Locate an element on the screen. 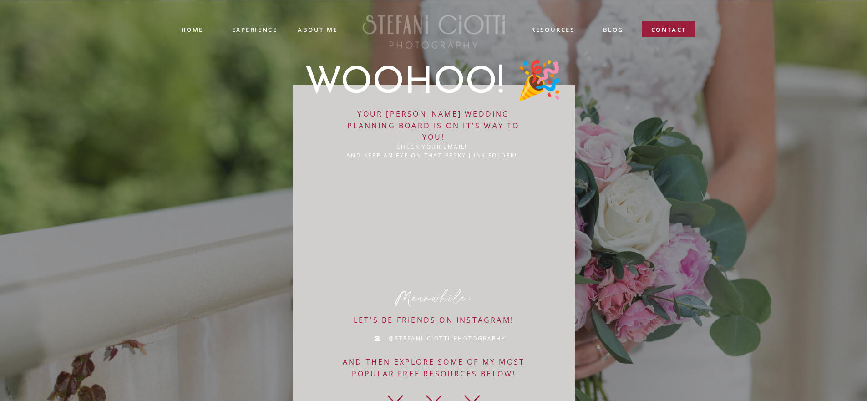  nav: ABOUT ME is located at coordinates (318, 29).